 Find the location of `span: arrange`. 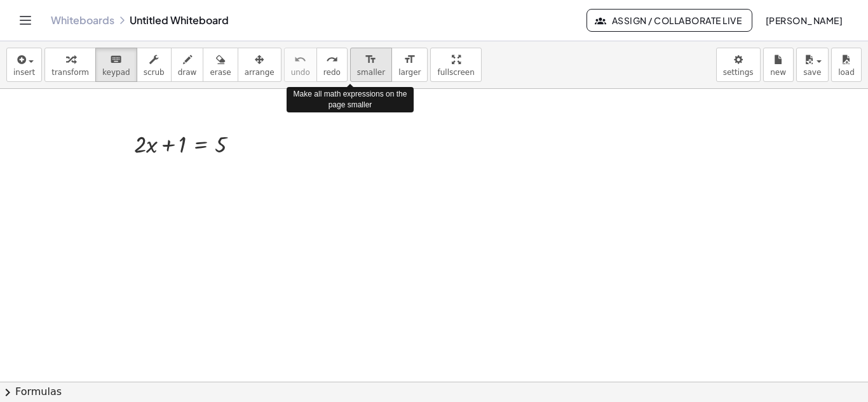

span: arrange is located at coordinates (259, 72).